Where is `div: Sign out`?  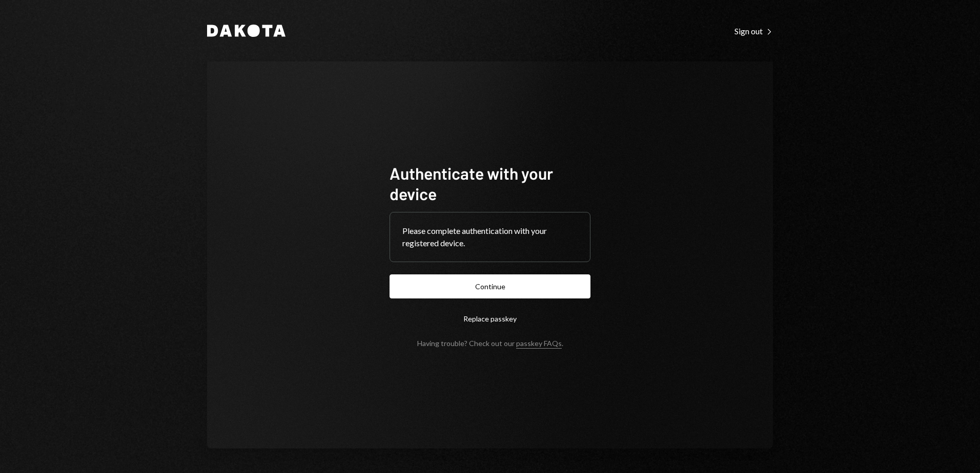 div: Sign out is located at coordinates (753, 31).